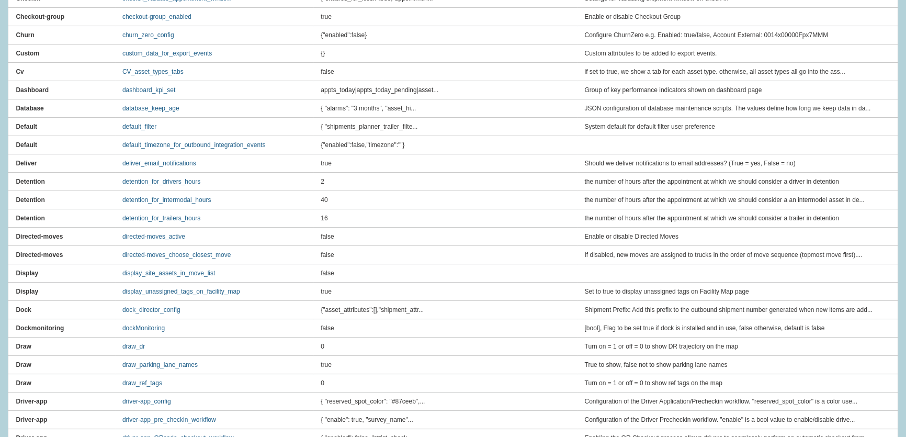 This screenshot has height=437, width=906. What do you see at coordinates (29, 108) in the screenshot?
I see `strong: Database` at bounding box center [29, 108].